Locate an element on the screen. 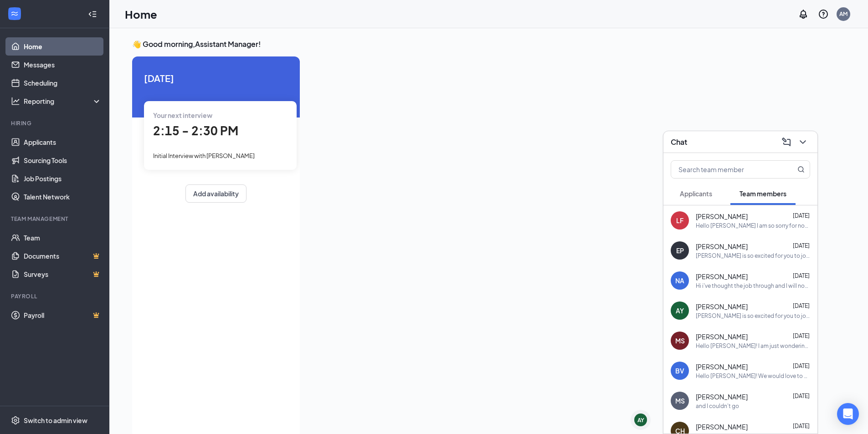 This screenshot has height=434, width=868. span: 2:15 - 2:30 PM is located at coordinates (196, 130).